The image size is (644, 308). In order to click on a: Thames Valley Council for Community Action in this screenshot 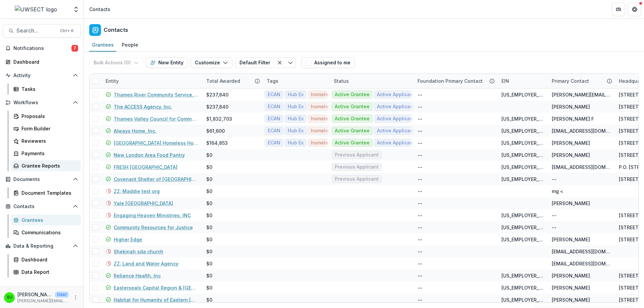, I will do `click(156, 118)`.